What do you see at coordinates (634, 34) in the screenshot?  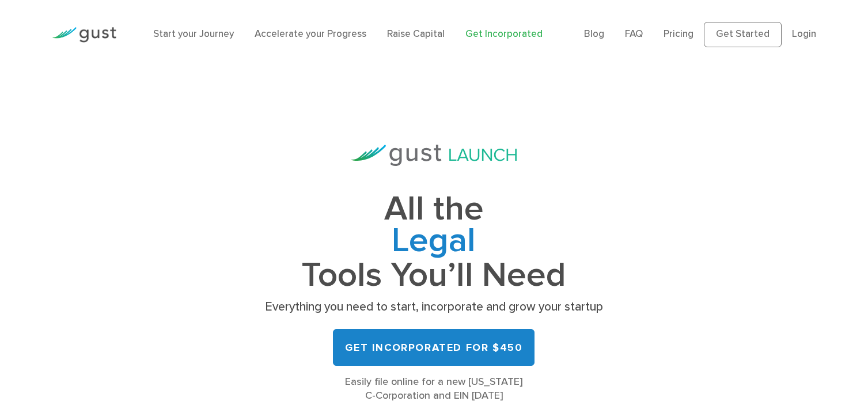 I see `a: FAQ` at bounding box center [634, 34].